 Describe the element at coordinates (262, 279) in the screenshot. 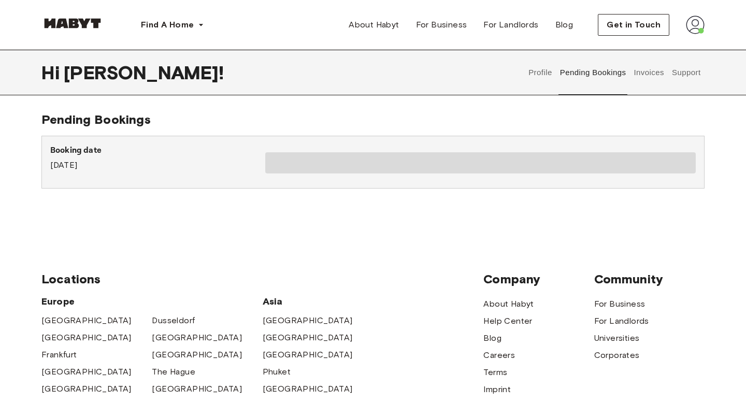

I see `span: Locations` at that location.